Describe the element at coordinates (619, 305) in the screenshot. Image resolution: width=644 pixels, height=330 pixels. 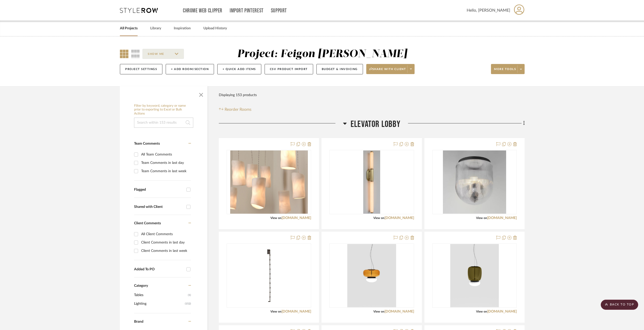
I see `scroll-to-top-button: BACK TO TOP` at that location.